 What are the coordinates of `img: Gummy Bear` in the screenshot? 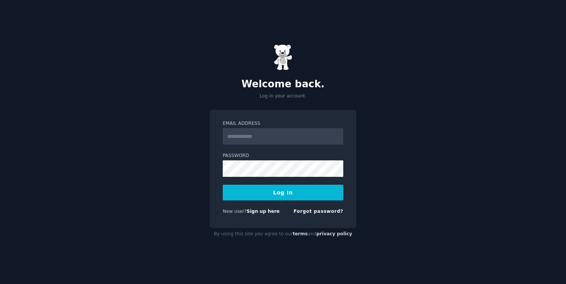 It's located at (283, 57).